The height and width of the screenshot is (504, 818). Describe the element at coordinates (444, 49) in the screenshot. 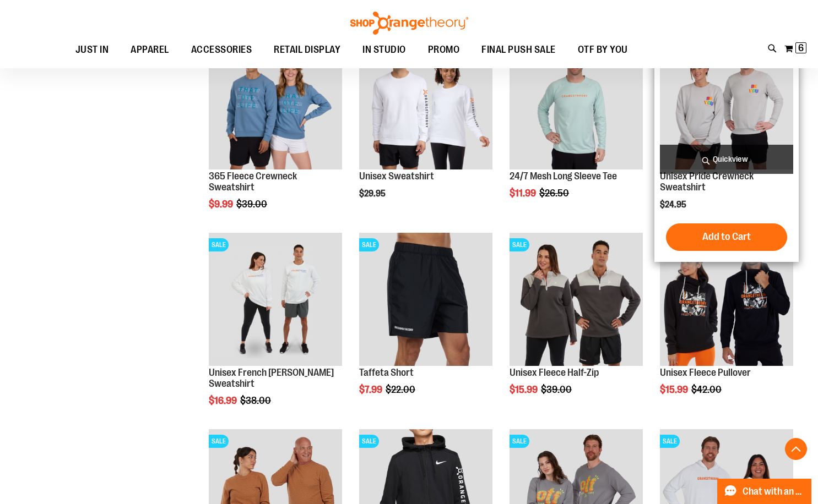

I see `span: PROMO` at that location.